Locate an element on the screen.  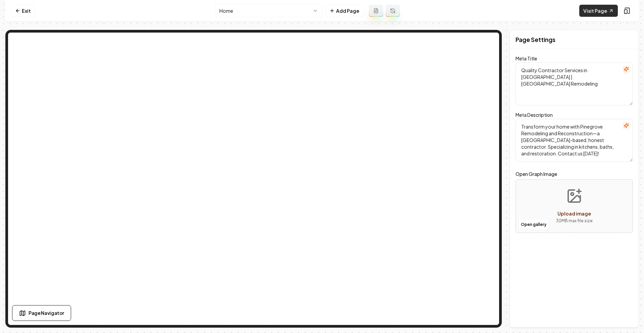
label: Meta Description is located at coordinates (534, 115).